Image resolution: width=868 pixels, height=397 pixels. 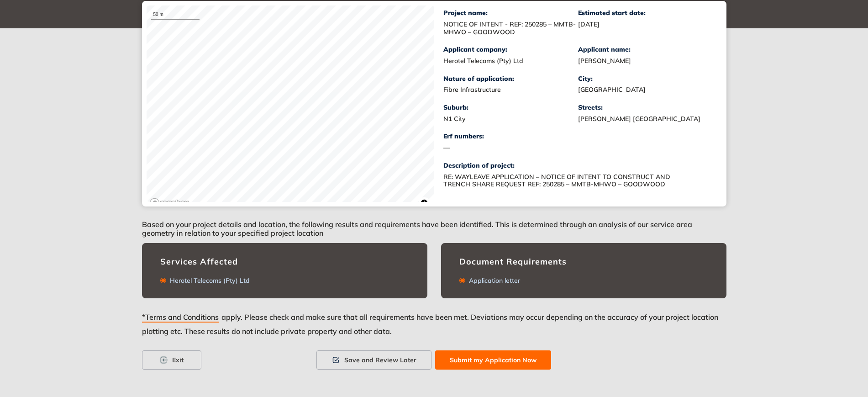 I want to click on div: RE: WAYLEAVE APPLICATION – NOTICE OF INTENT TO CONSTRUCT AND TRENCH SHARE REQUEST REF: 250285 – M..., so click(x=558, y=181).